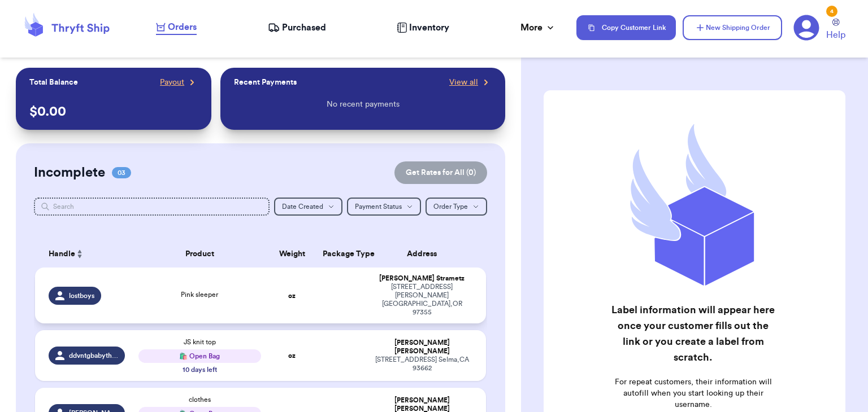  I want to click on a: View all, so click(470, 83).